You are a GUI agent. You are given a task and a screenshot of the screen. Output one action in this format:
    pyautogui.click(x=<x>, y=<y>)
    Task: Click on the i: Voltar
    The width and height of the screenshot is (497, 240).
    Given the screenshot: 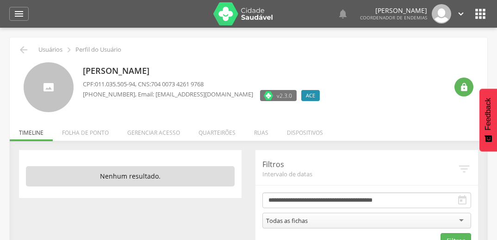 What is the action you would take?
    pyautogui.click(x=24, y=50)
    